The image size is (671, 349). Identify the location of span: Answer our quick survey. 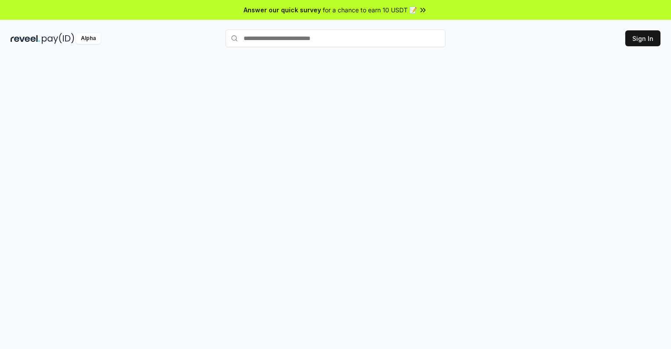
(282, 10).